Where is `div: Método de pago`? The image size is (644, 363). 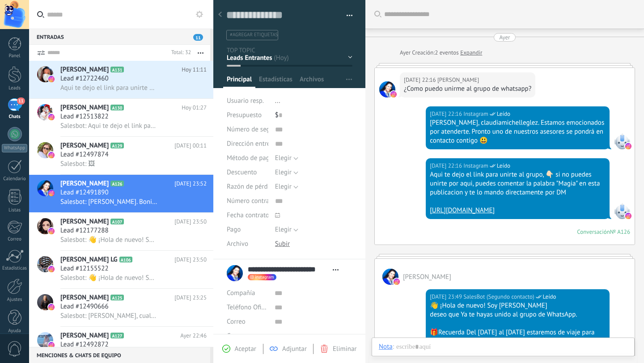
div: Método de pago is located at coordinates (247, 158).